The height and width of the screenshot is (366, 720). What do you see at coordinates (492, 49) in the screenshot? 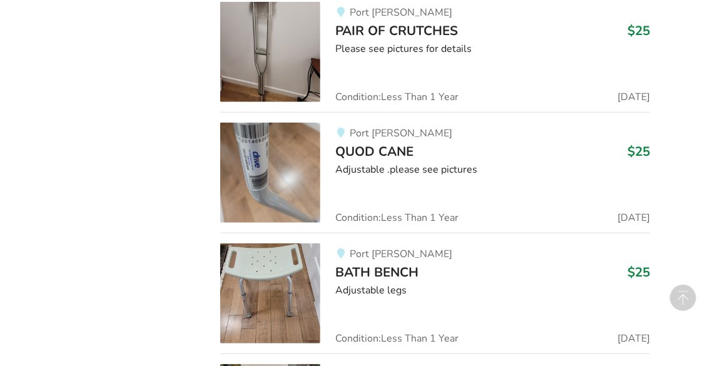
I see `div: Please see pictures for details` at bounding box center [492, 49].